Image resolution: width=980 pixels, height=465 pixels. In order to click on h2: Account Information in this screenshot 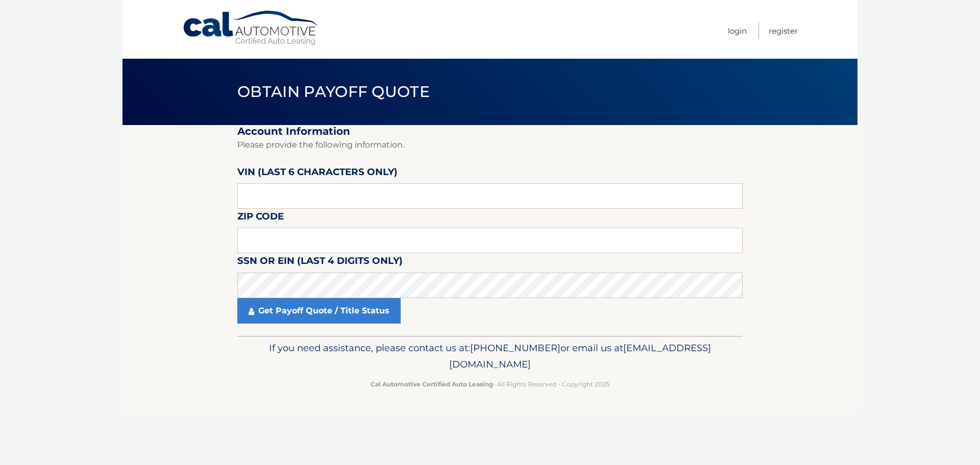, I will do `click(490, 131)`.